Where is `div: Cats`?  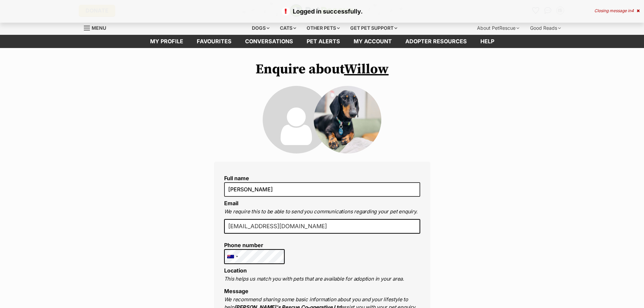
div: Cats is located at coordinates (288, 28).